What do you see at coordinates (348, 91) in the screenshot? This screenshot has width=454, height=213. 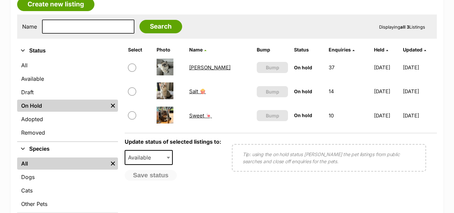 I see `td: 14` at bounding box center [348, 91].